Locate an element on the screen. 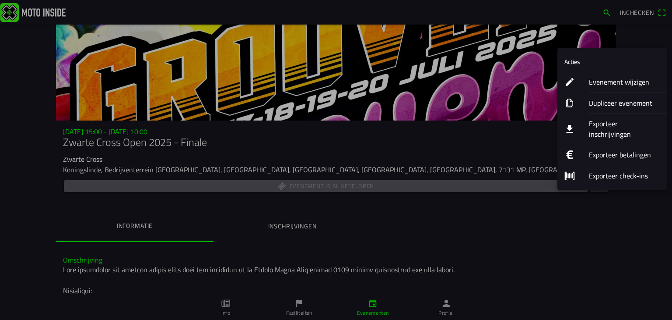  ion-icon: logo euro is located at coordinates (570, 155).